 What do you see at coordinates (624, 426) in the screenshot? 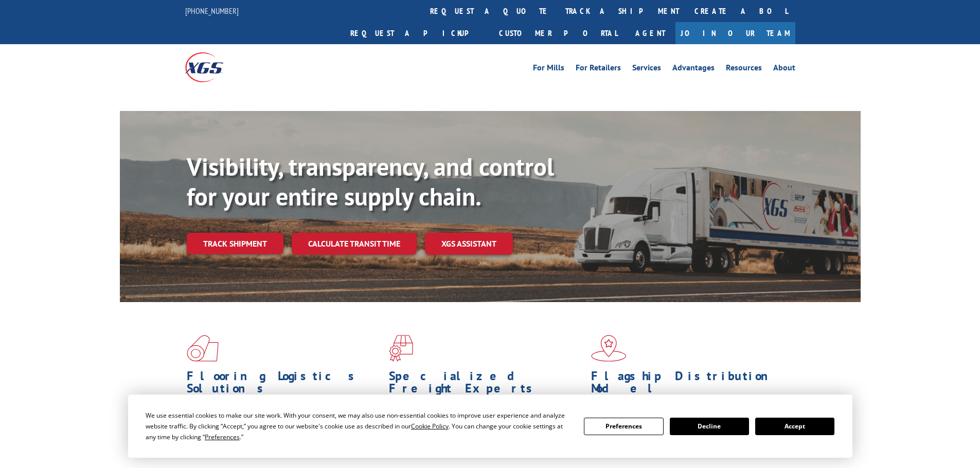
I see `button: Preferences` at bounding box center [624, 426].